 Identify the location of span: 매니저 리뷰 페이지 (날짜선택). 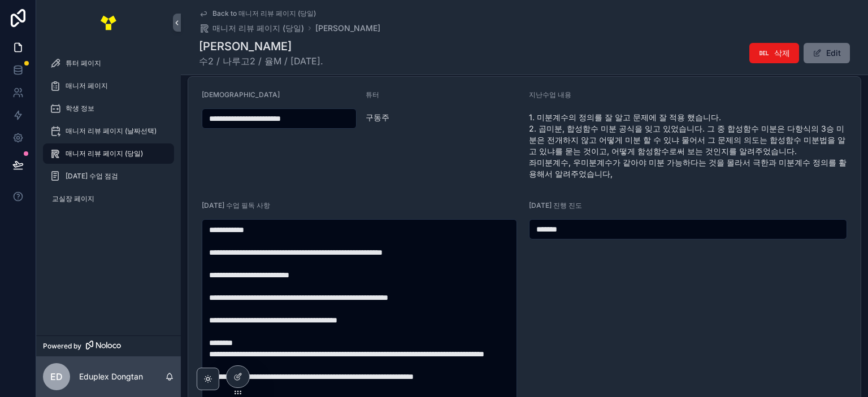
(110, 131).